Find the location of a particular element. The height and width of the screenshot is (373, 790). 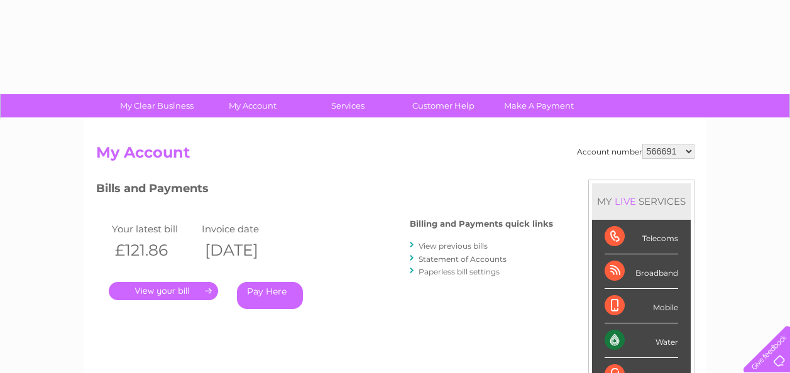

td: Invoice date is located at coordinates (244, 229).